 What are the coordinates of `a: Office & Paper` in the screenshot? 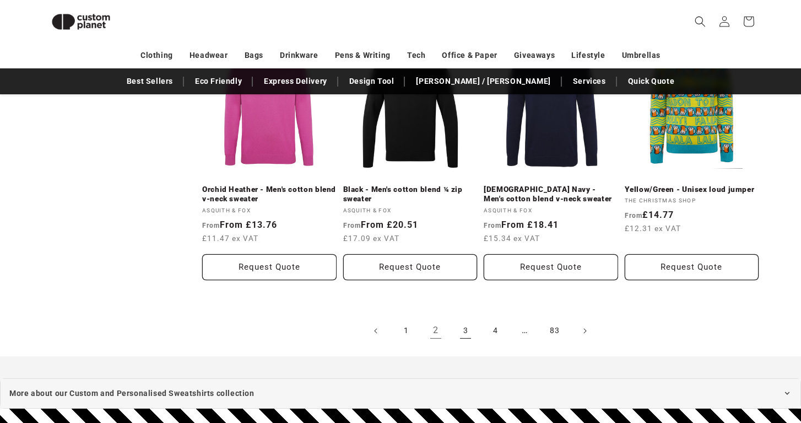 It's located at (469, 55).